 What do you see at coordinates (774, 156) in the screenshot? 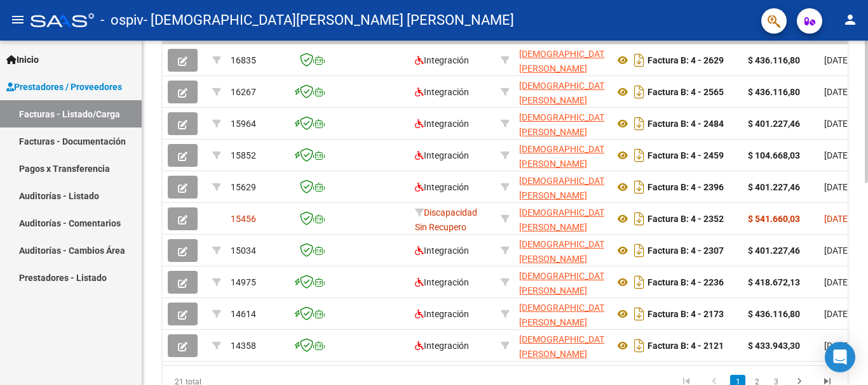
I see `strong: $ 104.668,03` at bounding box center [774, 156].